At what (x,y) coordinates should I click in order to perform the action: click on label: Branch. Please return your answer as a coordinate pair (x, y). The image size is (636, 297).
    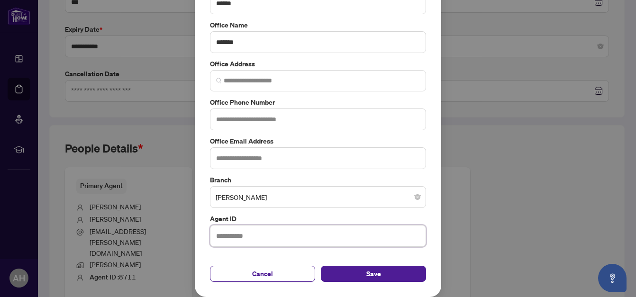
    Looking at the image, I should click on (318, 180).